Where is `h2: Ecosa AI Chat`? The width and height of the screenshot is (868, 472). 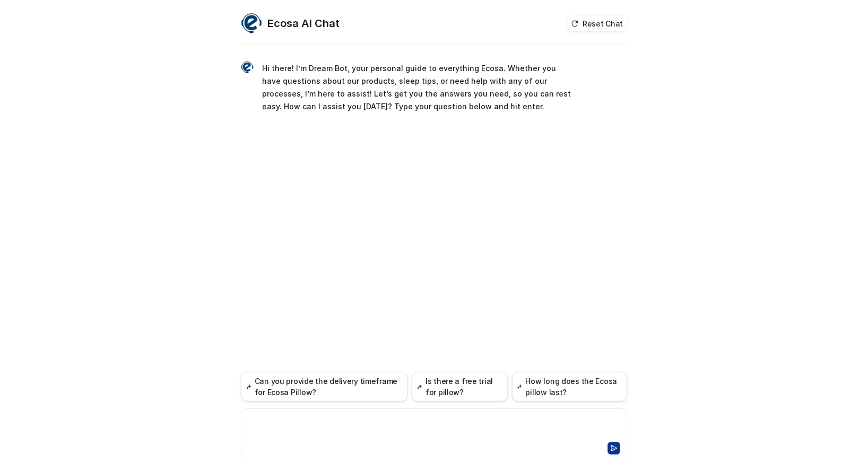 h2: Ecosa AI Chat is located at coordinates (303, 24).